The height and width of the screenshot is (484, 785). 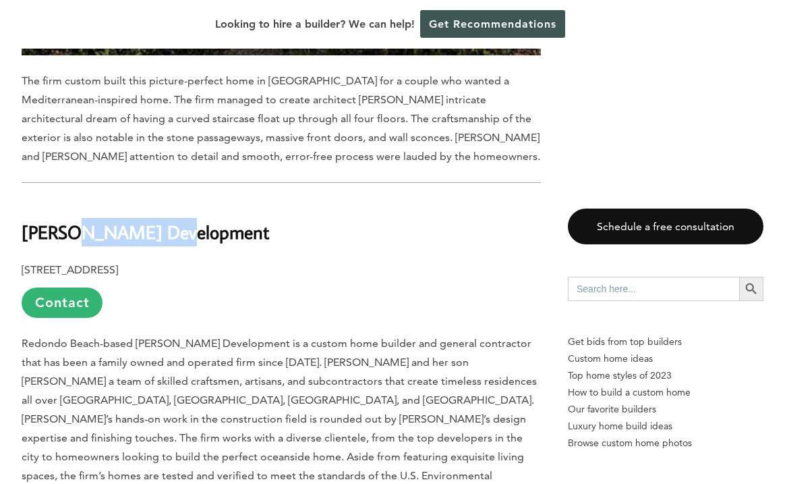 I want to click on p: Luxury home build ideas, so click(x=666, y=426).